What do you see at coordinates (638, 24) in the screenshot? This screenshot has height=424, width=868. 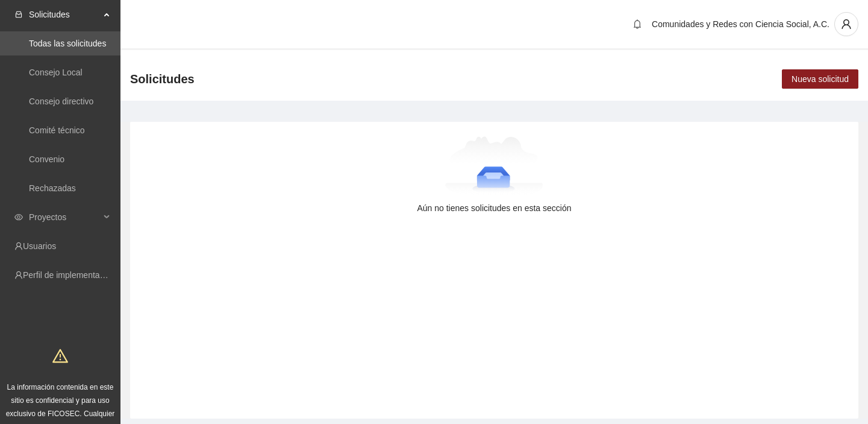 I see `button: bell` at bounding box center [638, 24].